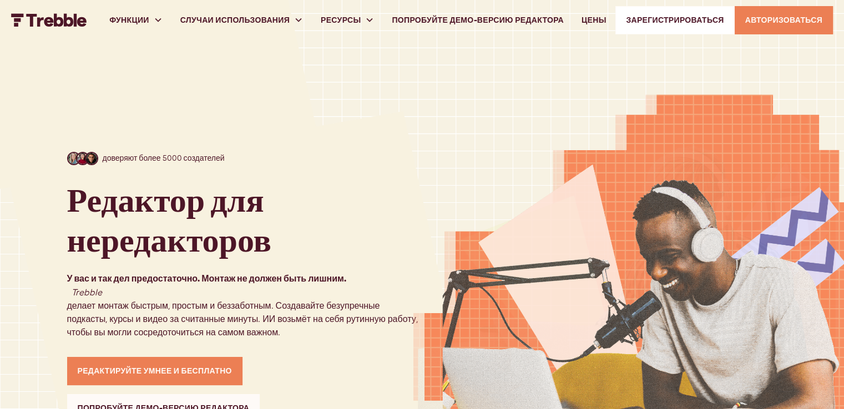  I want to click on div: ФУНКЦИИ, so click(135, 20).